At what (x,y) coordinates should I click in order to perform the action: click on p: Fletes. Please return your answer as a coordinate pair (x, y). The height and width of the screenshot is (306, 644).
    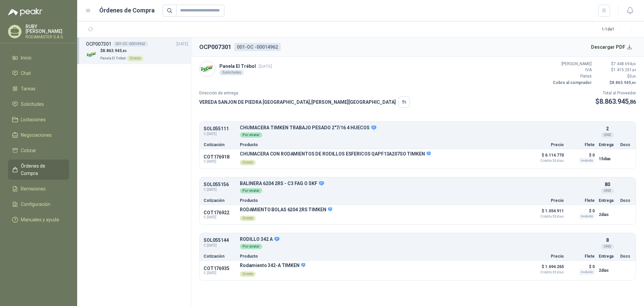
    Looking at the image, I should click on (572, 76).